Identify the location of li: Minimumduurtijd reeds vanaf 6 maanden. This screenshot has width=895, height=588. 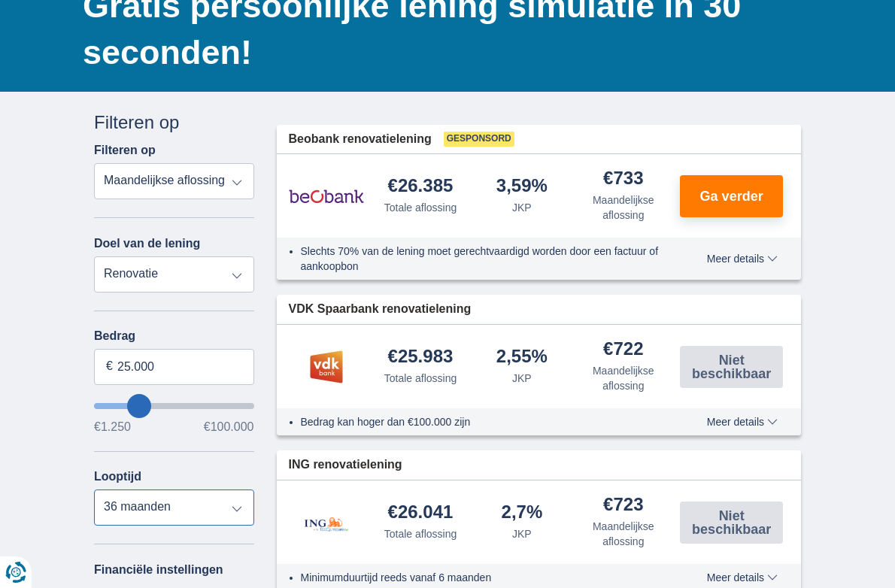
(488, 578).